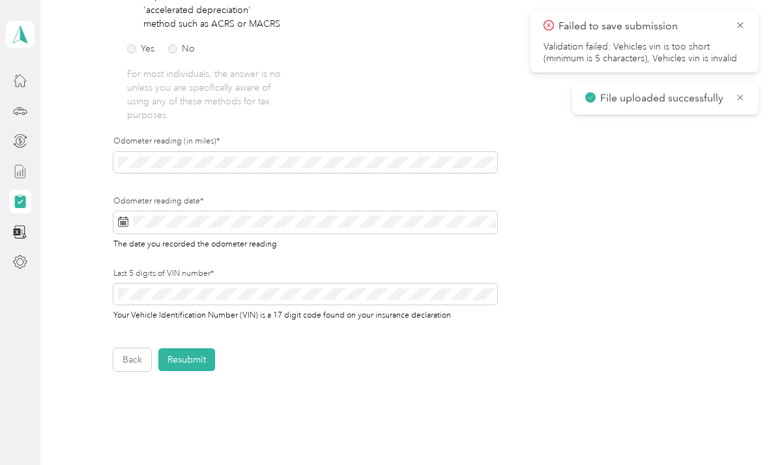 Image resolution: width=769 pixels, height=465 pixels. I want to click on li: Validation failed: Vehicles vin is too short (minimum is 5 characters), Vehicles vin is invalid, so click(645, 53).